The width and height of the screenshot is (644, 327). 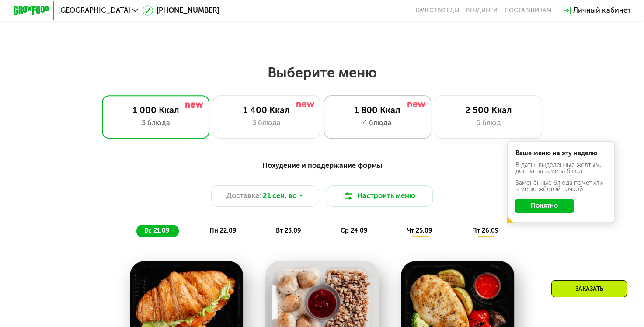 What do you see at coordinates (482, 11) in the screenshot?
I see `a: Вендинги` at bounding box center [482, 11].